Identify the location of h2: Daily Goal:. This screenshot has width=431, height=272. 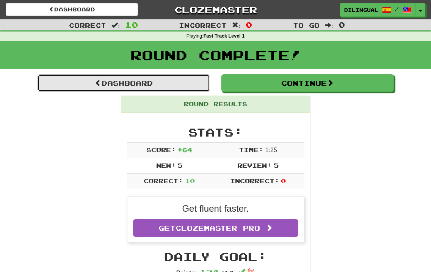
(216, 256).